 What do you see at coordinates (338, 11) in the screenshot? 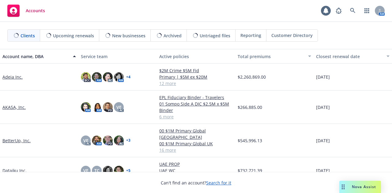
I see `a: Report a Bug` at bounding box center [338, 11].